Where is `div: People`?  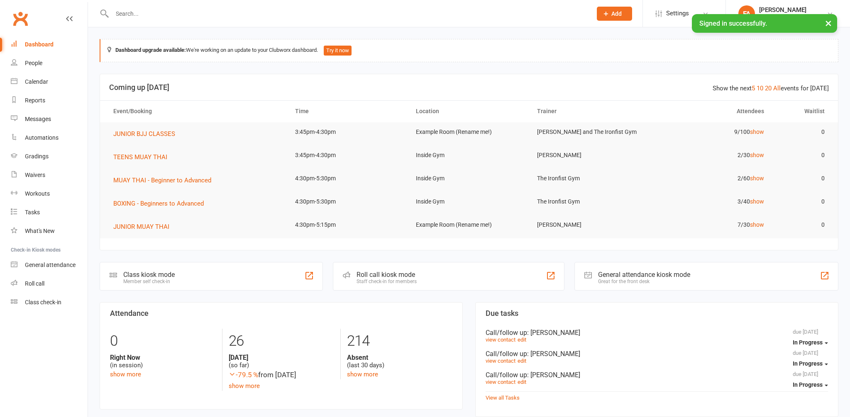
div: People is located at coordinates (34, 63).